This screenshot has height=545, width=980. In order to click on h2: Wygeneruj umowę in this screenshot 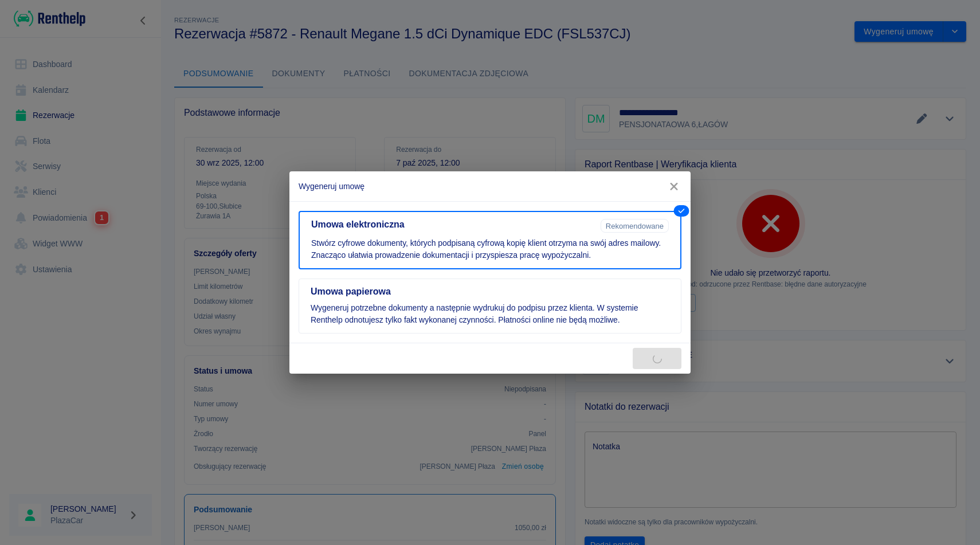, I will do `click(490, 186)`.